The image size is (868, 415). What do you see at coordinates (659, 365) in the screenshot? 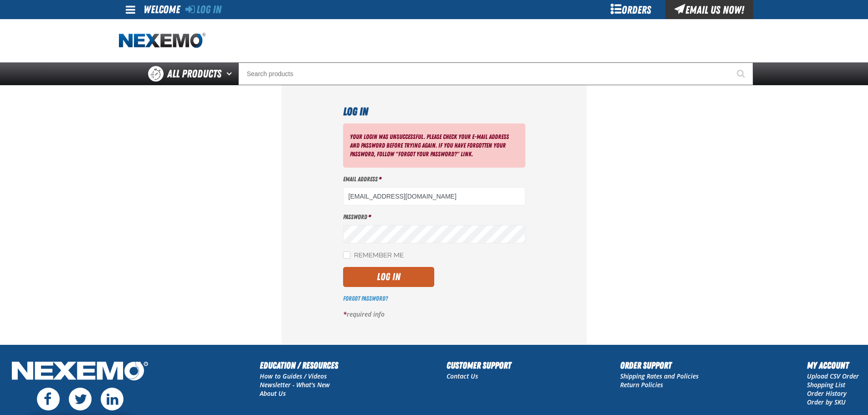
I see `h2: Order Support` at bounding box center [659, 365].